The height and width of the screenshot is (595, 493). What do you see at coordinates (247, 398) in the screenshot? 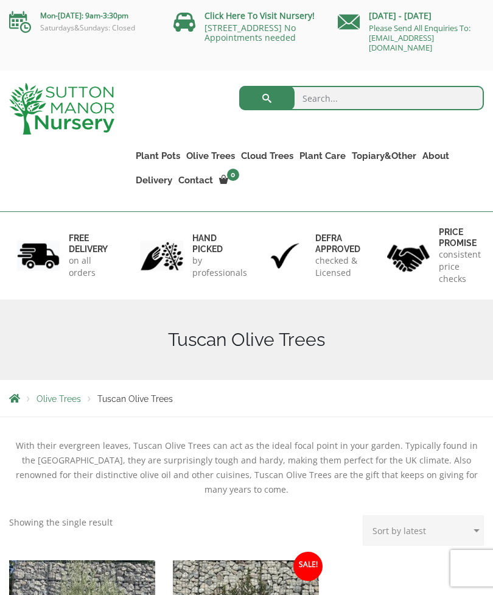
I see `nav: Breadcrumbs` at bounding box center [247, 398].